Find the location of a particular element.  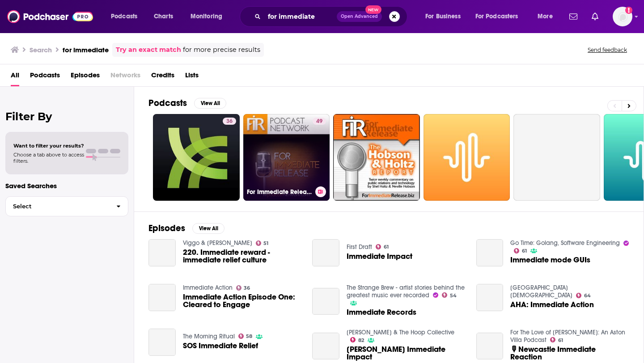

a: The Morning Ritual is located at coordinates (209, 336).